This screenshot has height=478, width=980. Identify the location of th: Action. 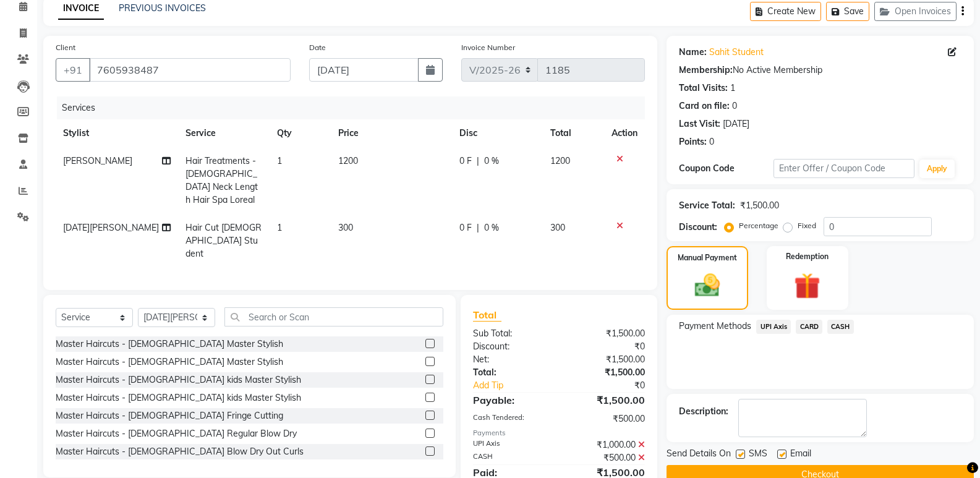
(625, 133).